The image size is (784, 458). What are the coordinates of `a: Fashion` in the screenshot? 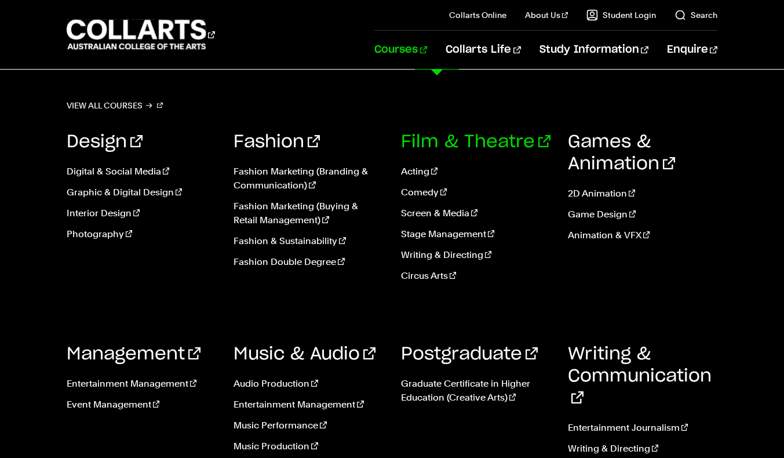 It's located at (276, 142).